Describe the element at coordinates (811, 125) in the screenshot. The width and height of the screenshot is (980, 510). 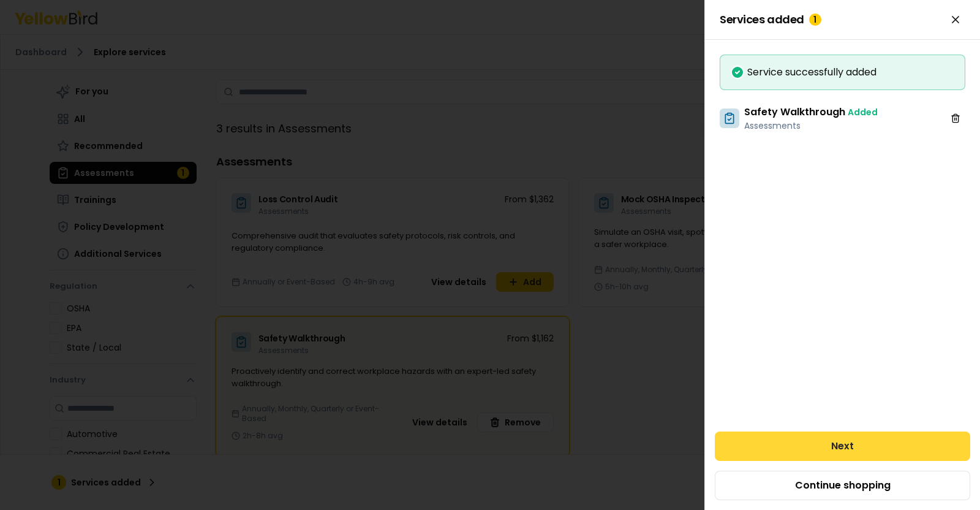
I see `p: Assessments` at that location.